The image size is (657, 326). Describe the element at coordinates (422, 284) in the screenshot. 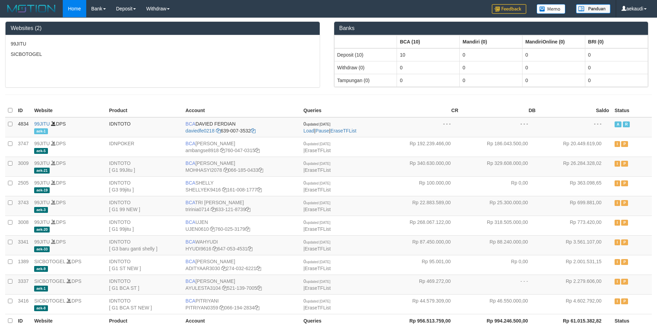

I see `td: Rp 469.272,00` at that location.